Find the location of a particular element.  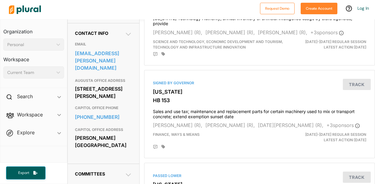

span: Export is located at coordinates (24, 173).